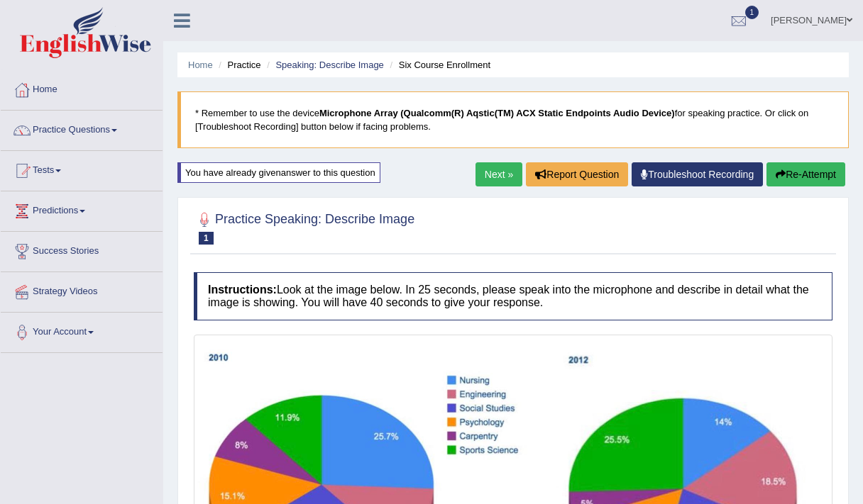 This screenshot has width=863, height=504. I want to click on a: Strategy Videos, so click(82, 290).